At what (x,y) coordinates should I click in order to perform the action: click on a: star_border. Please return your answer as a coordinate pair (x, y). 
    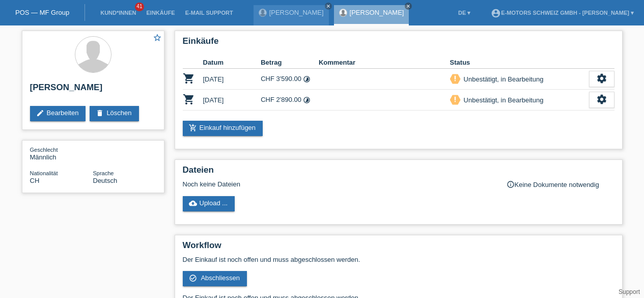
    Looking at the image, I should click on (157, 38).